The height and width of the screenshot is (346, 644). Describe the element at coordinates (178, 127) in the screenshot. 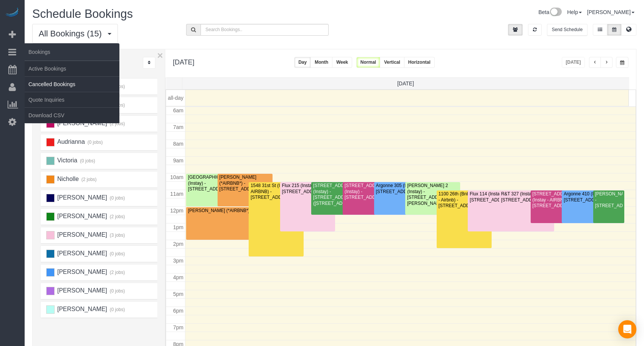

I see `span: 7am` at that location.